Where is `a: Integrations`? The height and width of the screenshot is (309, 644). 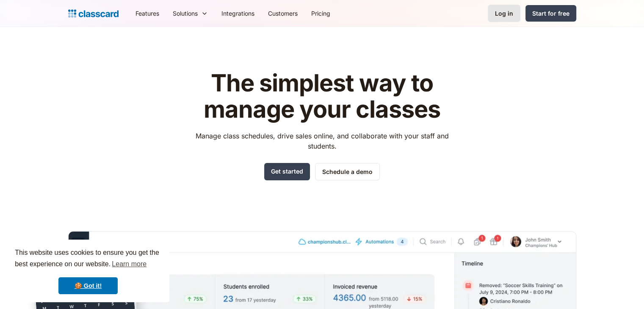 a: Integrations is located at coordinates (238, 13).